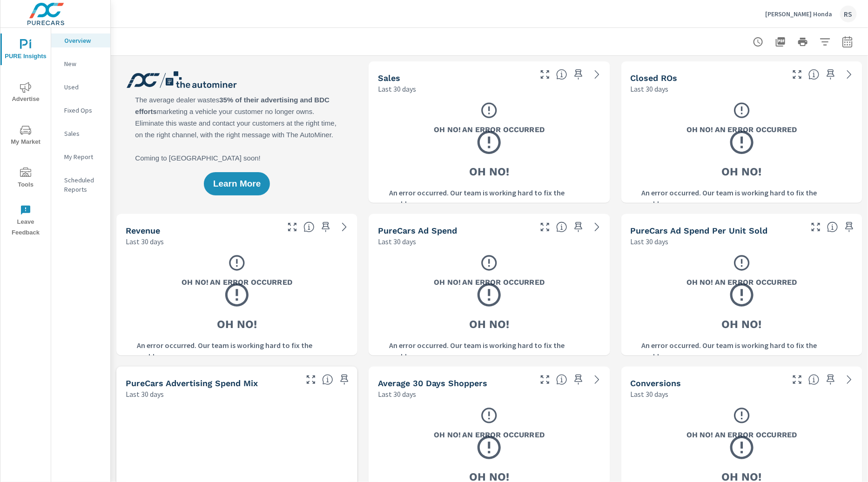  What do you see at coordinates (83, 110) in the screenshot?
I see `p: Fixed Ops` at bounding box center [83, 110].